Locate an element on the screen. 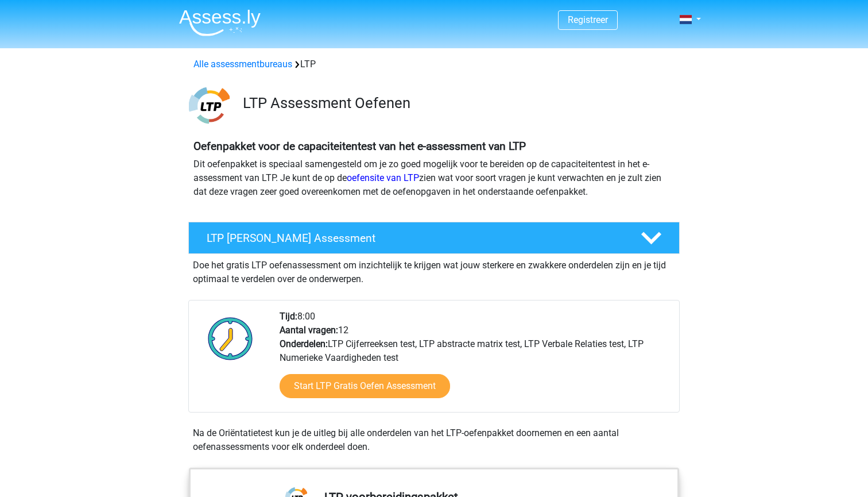 The height and width of the screenshot is (497, 868). img: ltp.png is located at coordinates (209, 105).